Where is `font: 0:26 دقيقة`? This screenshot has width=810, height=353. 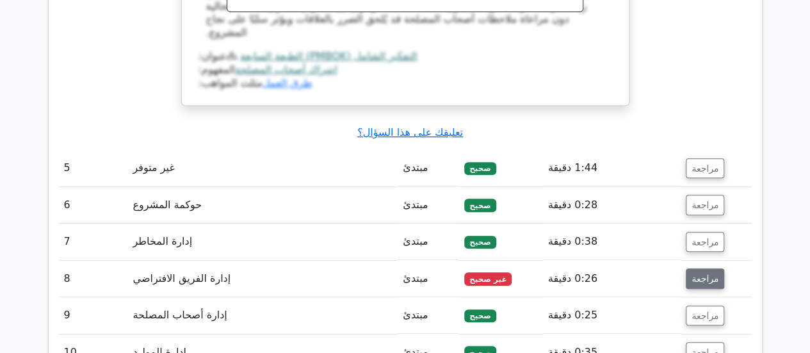 font: 0:26 دقيقة is located at coordinates (573, 278).